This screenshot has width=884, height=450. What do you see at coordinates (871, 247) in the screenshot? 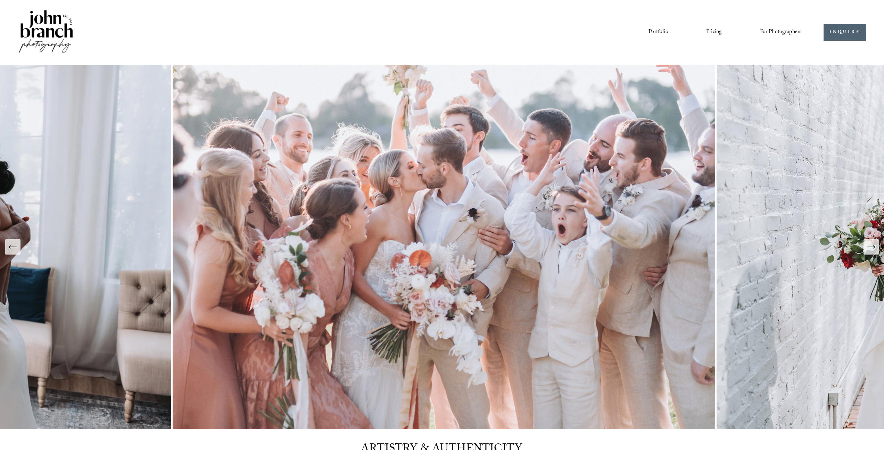
I see `button: Next Slide` at bounding box center [871, 247].